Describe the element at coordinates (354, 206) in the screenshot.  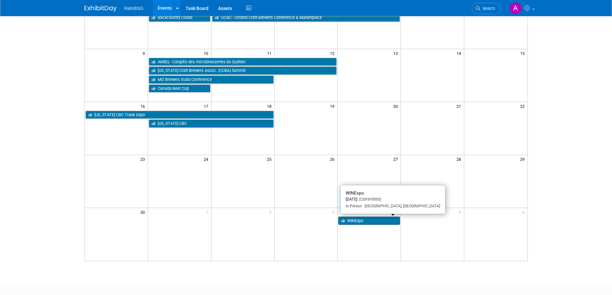
I see `span: In-Person` at that location.